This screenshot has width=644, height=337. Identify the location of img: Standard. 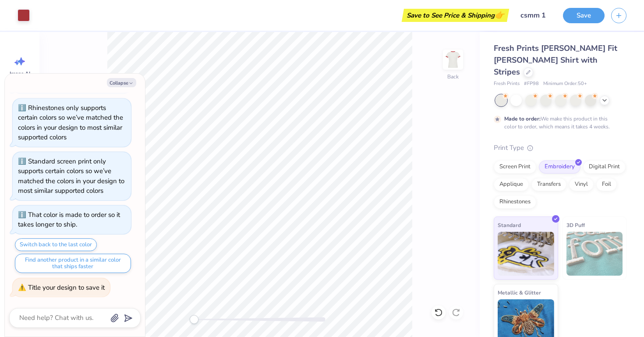
(525, 254).